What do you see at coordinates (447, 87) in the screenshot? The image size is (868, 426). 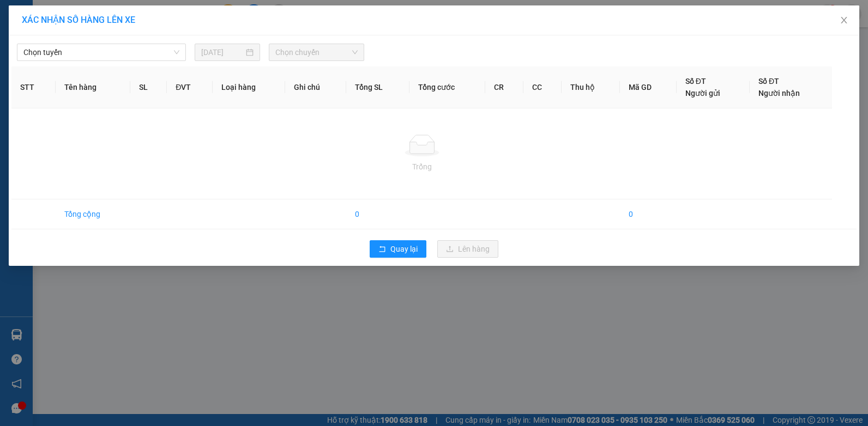 I see `th: Tổng cước` at bounding box center [447, 87].